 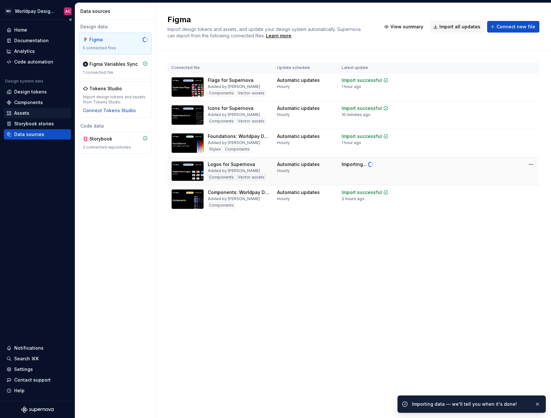 I want to click on a: Figma Variables Sync1 connected file, so click(x=115, y=68).